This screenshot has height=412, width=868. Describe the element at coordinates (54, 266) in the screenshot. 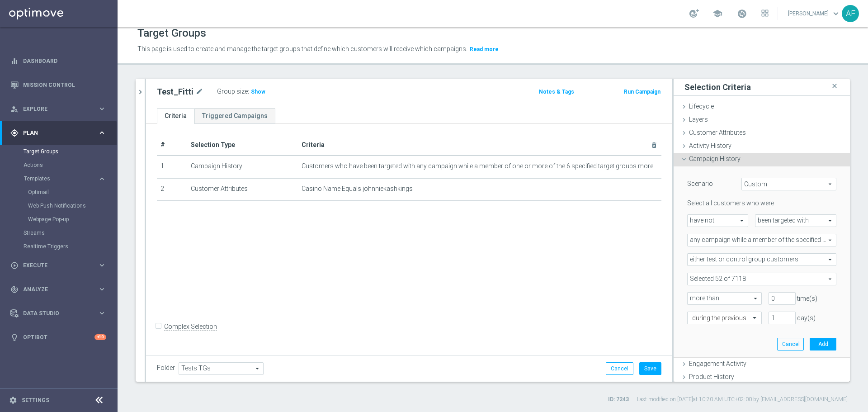

I see `div: Execute` at that location.